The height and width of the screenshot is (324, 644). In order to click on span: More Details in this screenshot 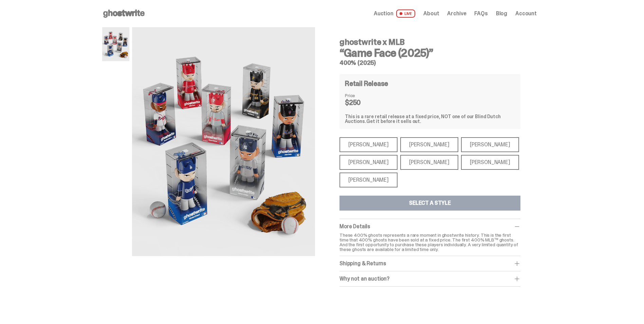, I will do `click(355, 226)`.